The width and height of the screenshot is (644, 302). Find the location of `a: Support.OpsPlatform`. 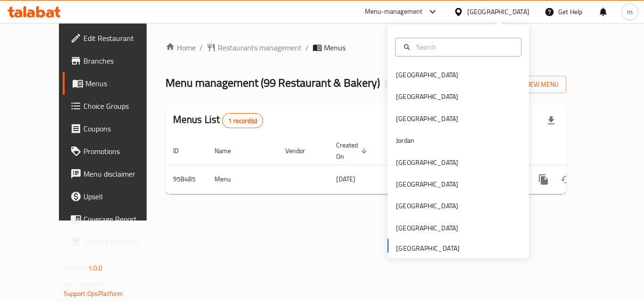

a: Support.OpsPlatform is located at coordinates (93, 293).